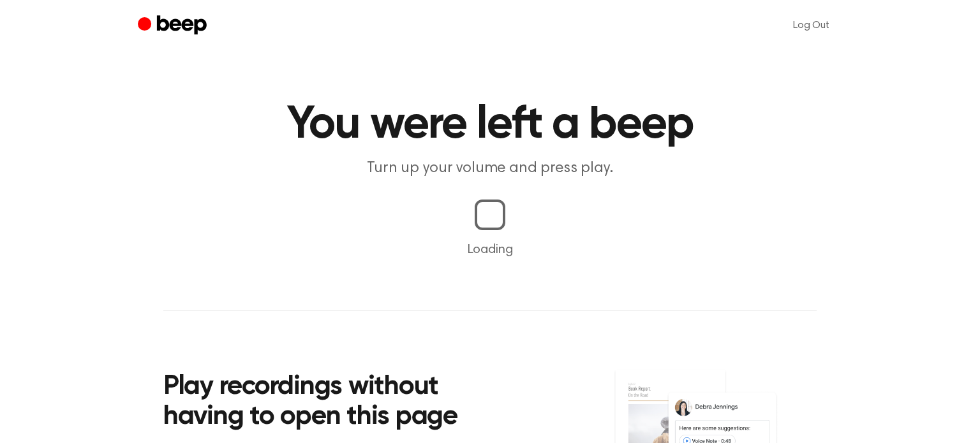 This screenshot has height=443, width=980. Describe the element at coordinates (811, 26) in the screenshot. I see `a: Log Out` at that location.